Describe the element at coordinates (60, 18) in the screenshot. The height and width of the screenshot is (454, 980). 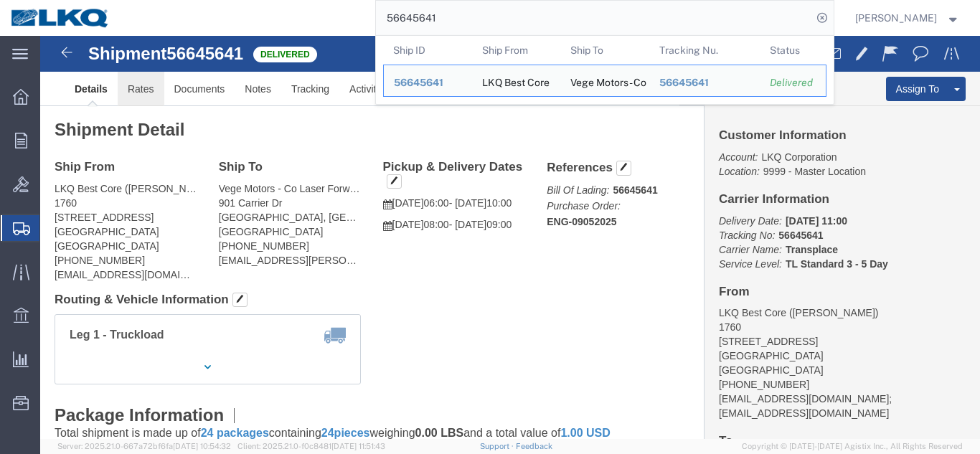
I see `img: logo` at that location.